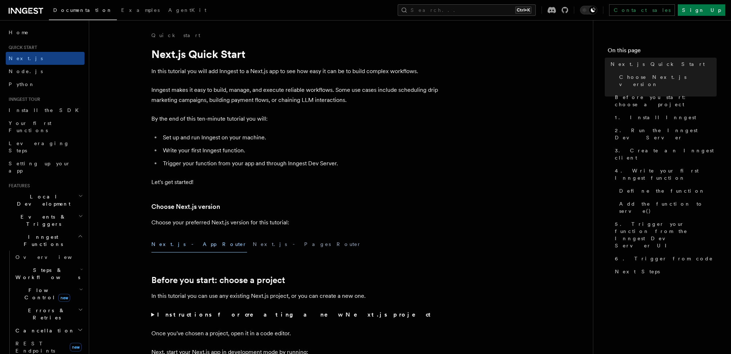  I want to click on p: By the end of this ten-minute tutorial you will:, so click(295, 119).